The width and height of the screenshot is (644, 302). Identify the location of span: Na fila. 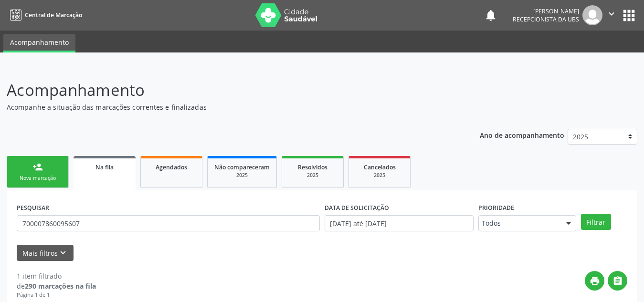
(105, 167).